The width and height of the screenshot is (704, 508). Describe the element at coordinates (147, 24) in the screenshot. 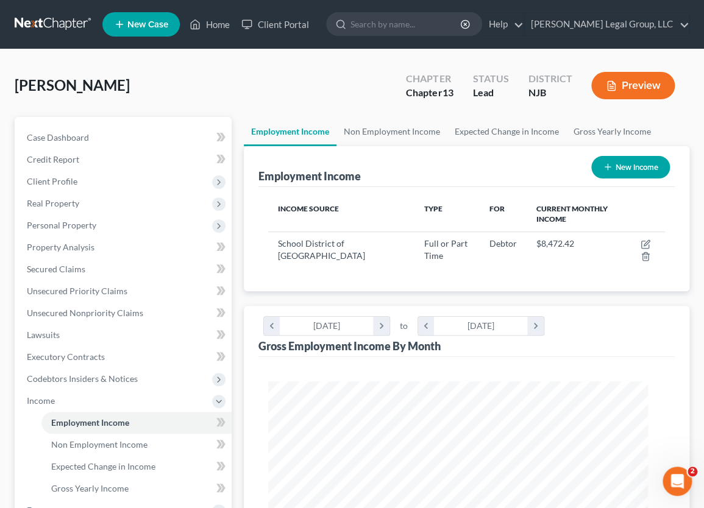

I see `span: New Case` at that location.